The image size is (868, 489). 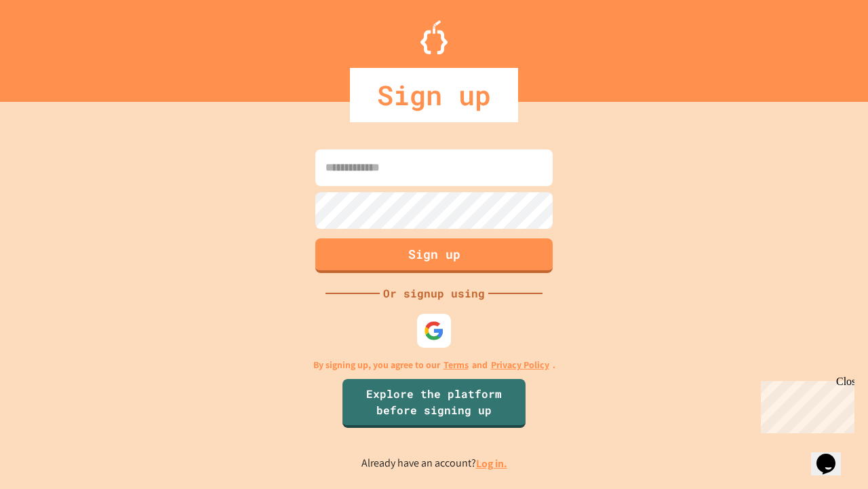 I want to click on a: Explore the platform before signing up, so click(x=434, y=404).